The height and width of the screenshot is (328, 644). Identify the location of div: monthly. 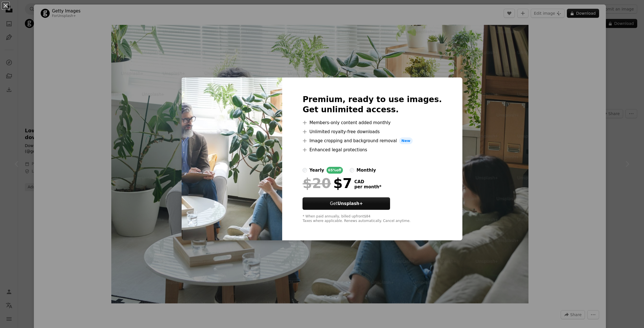
(366, 170).